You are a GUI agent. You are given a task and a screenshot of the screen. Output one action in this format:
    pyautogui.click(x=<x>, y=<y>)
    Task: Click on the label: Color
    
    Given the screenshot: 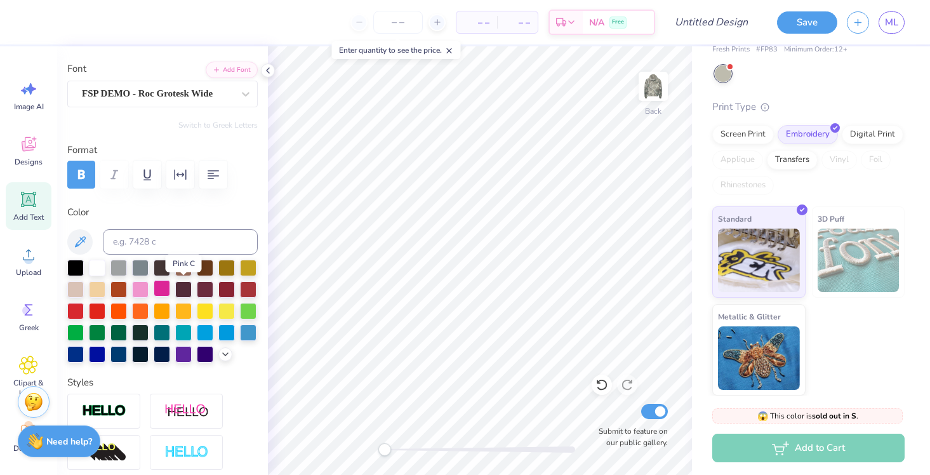 What is the action you would take?
    pyautogui.click(x=163, y=212)
    